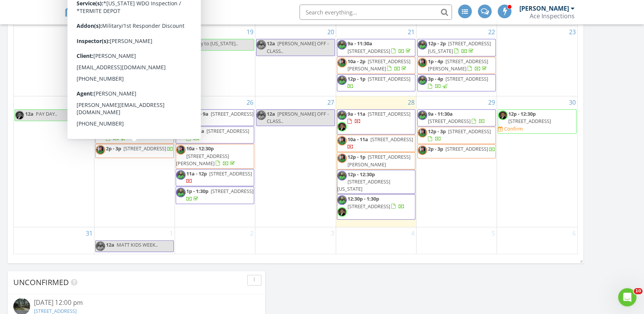  What do you see at coordinates (170, 103) in the screenshot?
I see `a: Go to August 25, 2025` at bounding box center [170, 103].